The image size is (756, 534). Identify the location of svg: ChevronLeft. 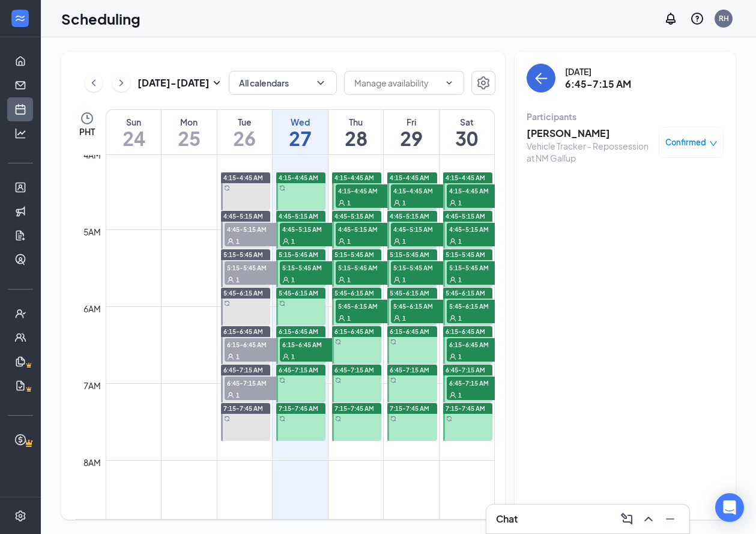
(93, 83).